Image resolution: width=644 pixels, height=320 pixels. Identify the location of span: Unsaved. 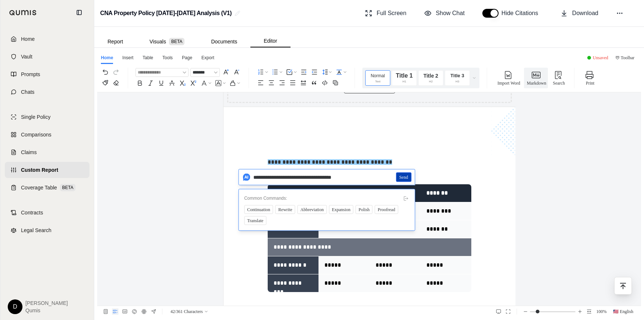
(600, 58).